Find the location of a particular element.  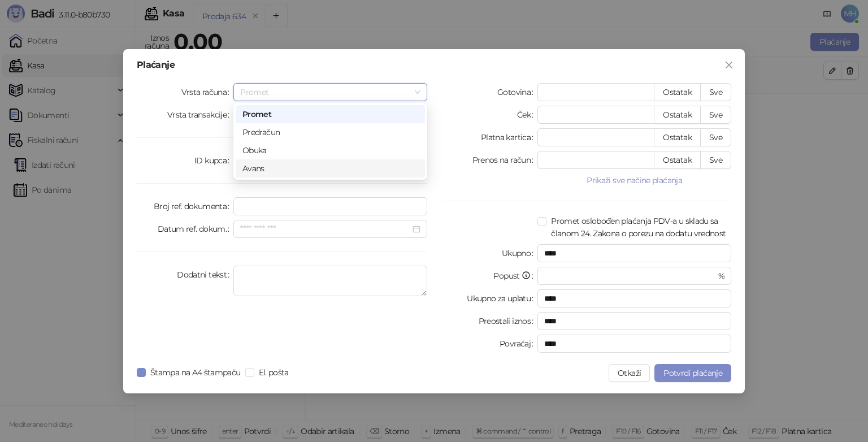

label: Broj ref. dokumenta is located at coordinates (193, 206).